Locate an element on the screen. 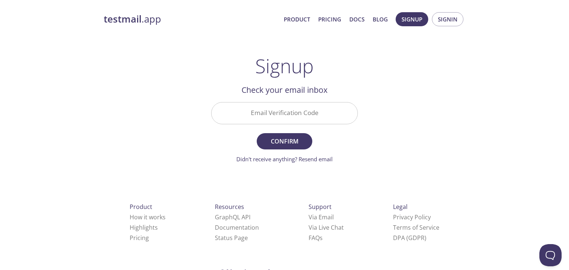  a: testmail.app is located at coordinates (191, 19).